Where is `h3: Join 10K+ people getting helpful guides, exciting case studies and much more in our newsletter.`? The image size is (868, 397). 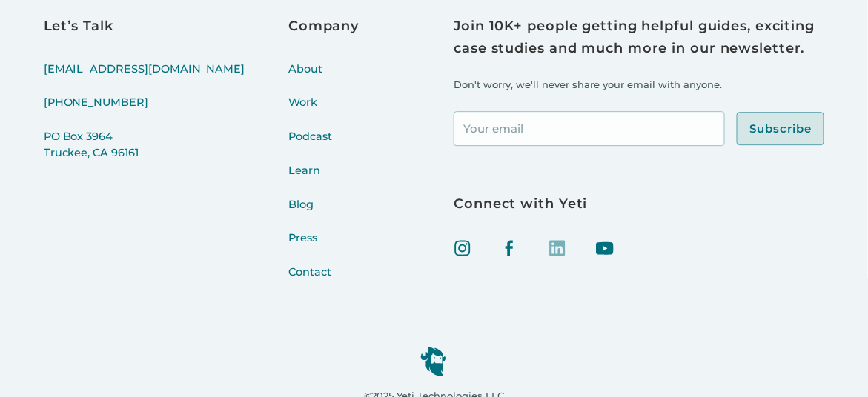
h3: Join 10K+ people getting helpful guides, exciting case studies and much more in our newsletter. is located at coordinates (639, 37).